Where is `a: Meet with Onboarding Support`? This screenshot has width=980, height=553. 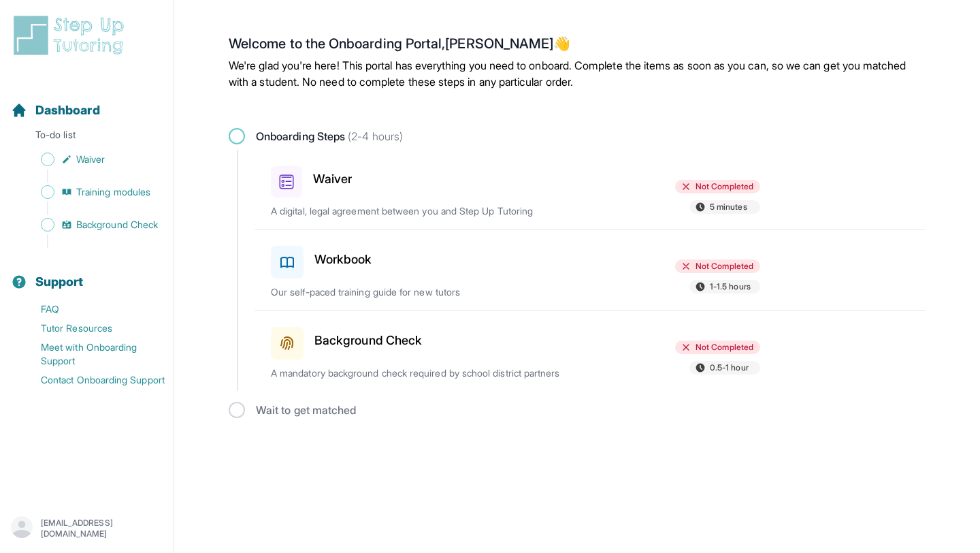 a: Meet with Onboarding Support is located at coordinates (92, 354).